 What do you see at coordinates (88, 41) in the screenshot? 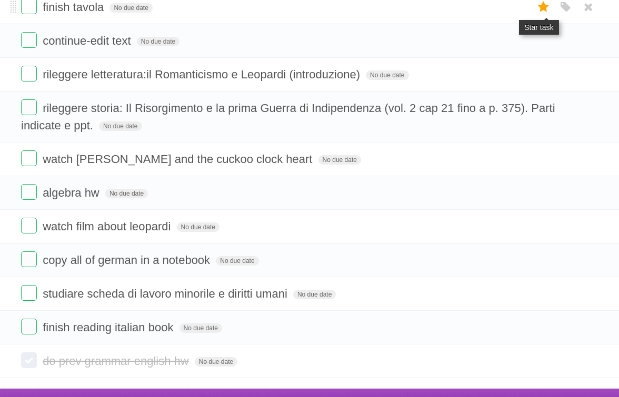
I see `span: continue-edit text` at bounding box center [88, 41].